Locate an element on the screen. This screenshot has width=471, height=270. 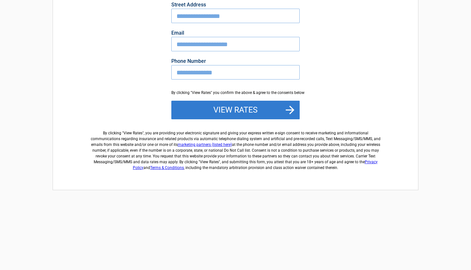
span: View Rates is located at coordinates (133, 133).